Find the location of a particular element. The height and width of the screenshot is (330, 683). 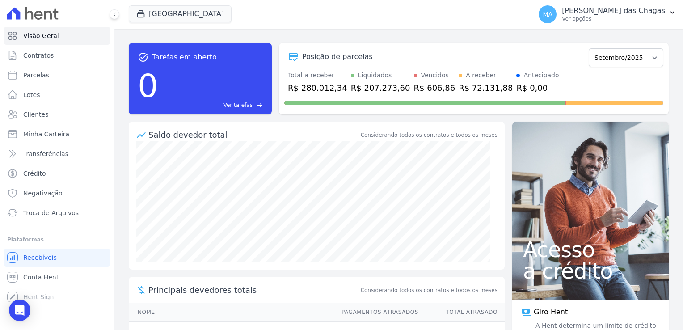

span: Recebíveis is located at coordinates (40, 258).